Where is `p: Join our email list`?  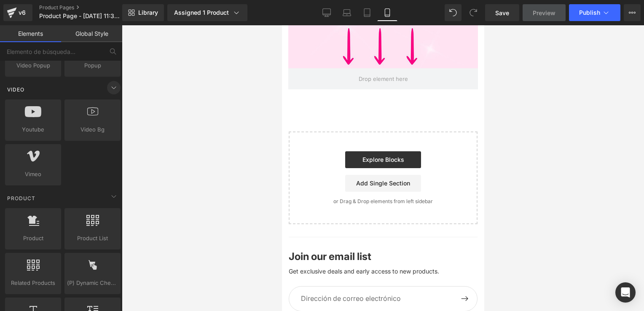 p: Join our email list is located at coordinates (48, 231).